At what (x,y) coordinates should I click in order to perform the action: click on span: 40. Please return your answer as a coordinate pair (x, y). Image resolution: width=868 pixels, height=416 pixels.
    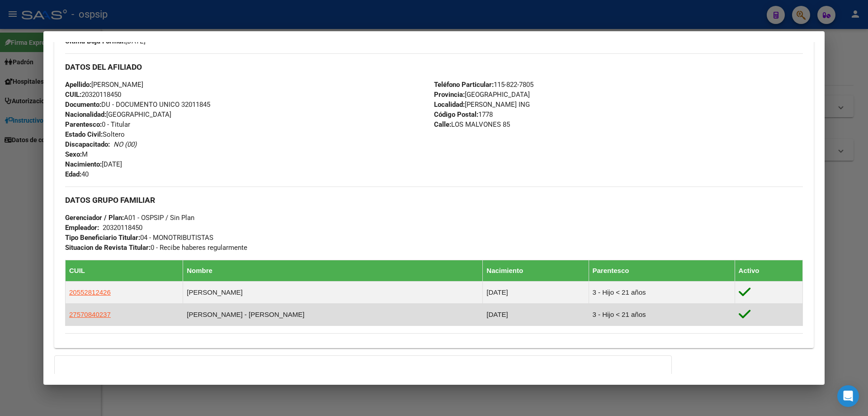
    Looking at the image, I should click on (77, 174).